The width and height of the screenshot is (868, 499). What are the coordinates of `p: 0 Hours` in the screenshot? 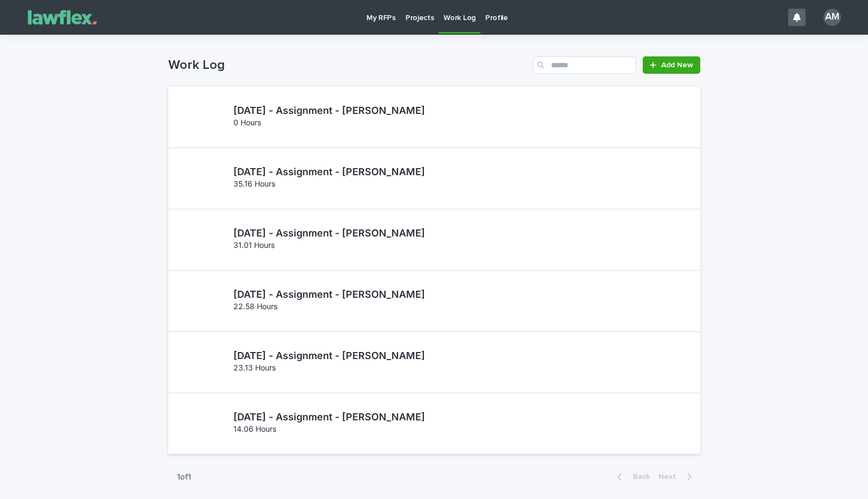 It's located at (247, 123).